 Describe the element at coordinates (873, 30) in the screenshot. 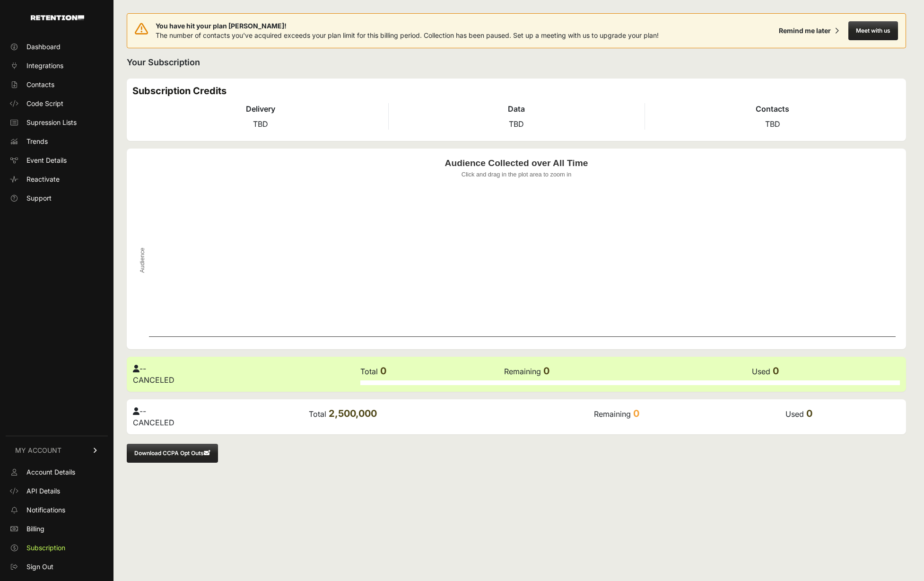

I see `button: Meet with us` at that location.